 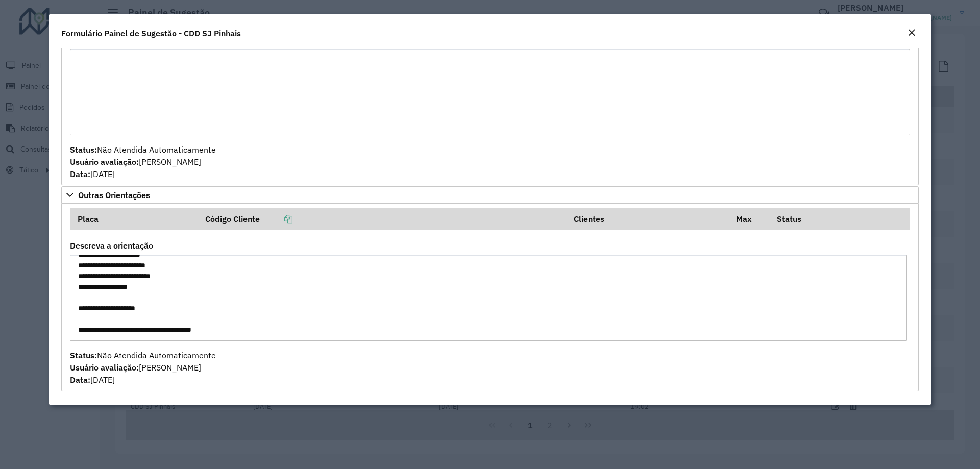 I want to click on th: Código Cliente, so click(x=383, y=219).